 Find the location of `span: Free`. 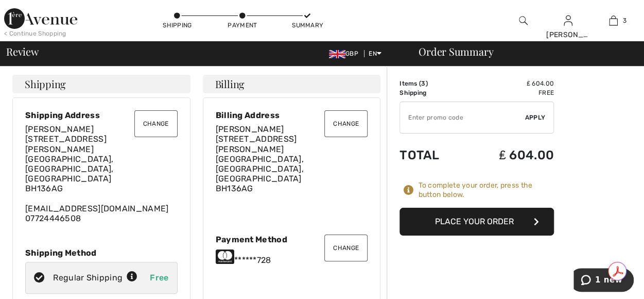

span: Free is located at coordinates (159, 278).